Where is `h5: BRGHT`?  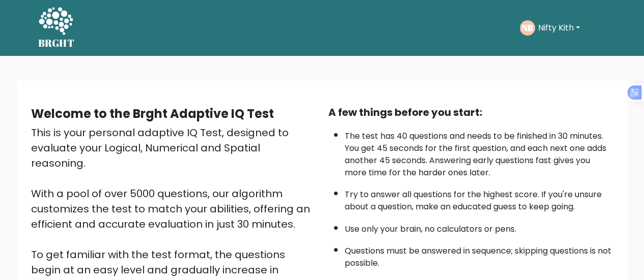
h5: BRGHT is located at coordinates (57, 43).